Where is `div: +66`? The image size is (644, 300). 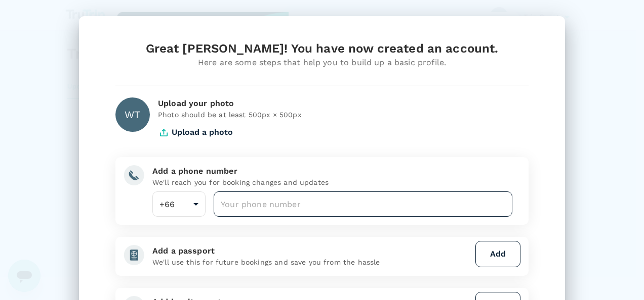
div: +66 is located at coordinates (179, 204).